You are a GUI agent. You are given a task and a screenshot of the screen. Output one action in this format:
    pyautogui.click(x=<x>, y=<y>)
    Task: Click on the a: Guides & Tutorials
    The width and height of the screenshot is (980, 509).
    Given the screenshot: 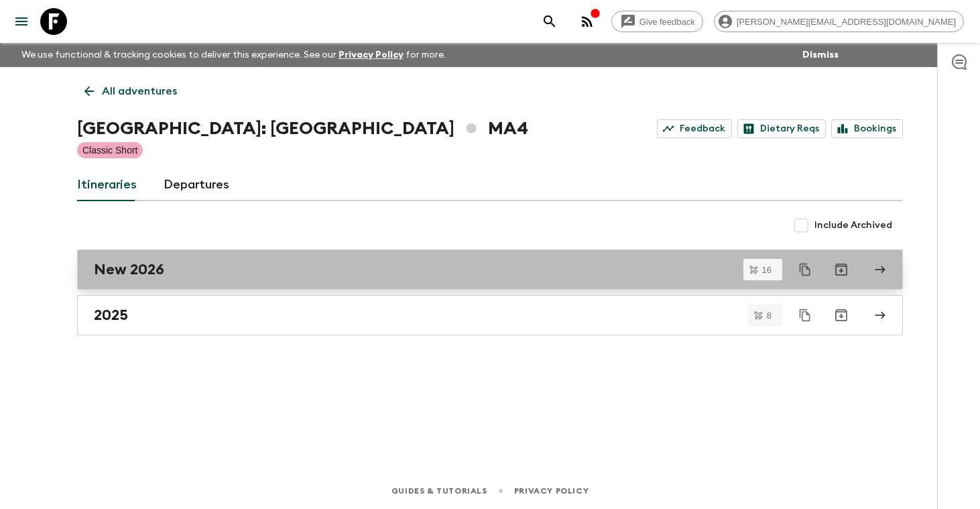 What is the action you would take?
    pyautogui.click(x=439, y=491)
    